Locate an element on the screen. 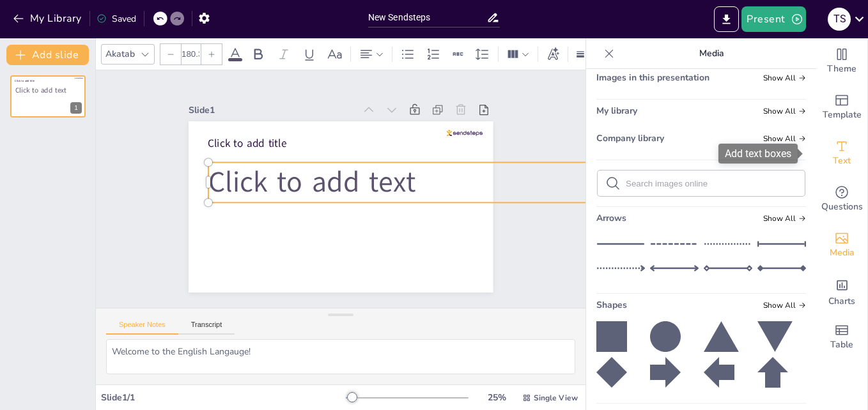 This screenshot has height=410, width=868. span: Text is located at coordinates (842, 161).